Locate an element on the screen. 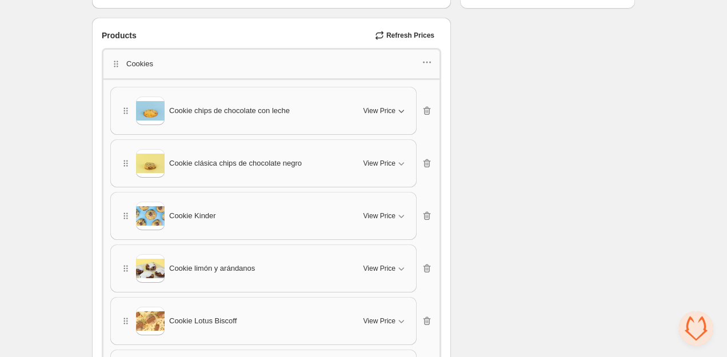  img: Cookie clásica chips de chocolate negro is located at coordinates (150, 163).